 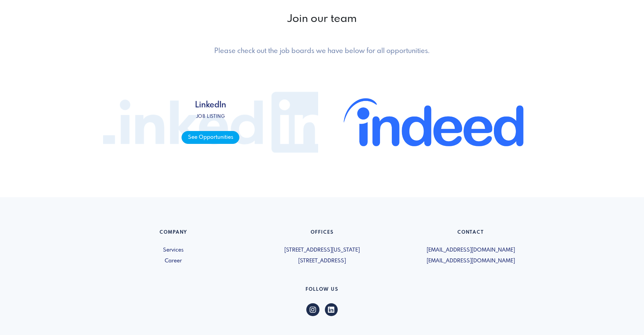 I want to click on a: Career, so click(x=174, y=261).